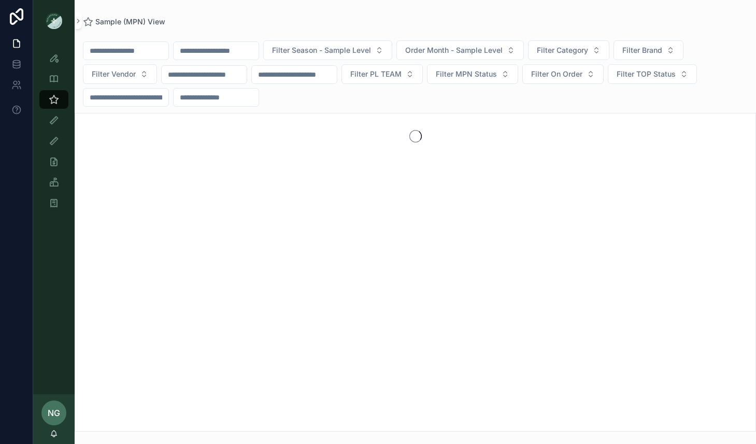 This screenshot has width=756, height=444. What do you see at coordinates (54, 413) in the screenshot?
I see `span: NG` at bounding box center [54, 413].